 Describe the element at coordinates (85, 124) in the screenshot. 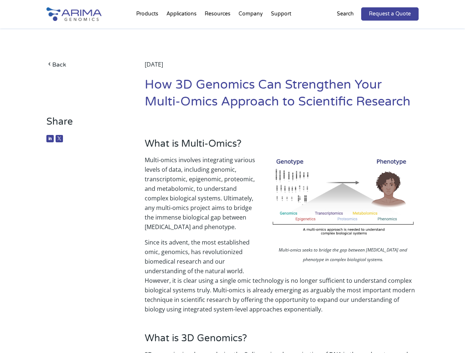

I see `h3: Share` at that location.